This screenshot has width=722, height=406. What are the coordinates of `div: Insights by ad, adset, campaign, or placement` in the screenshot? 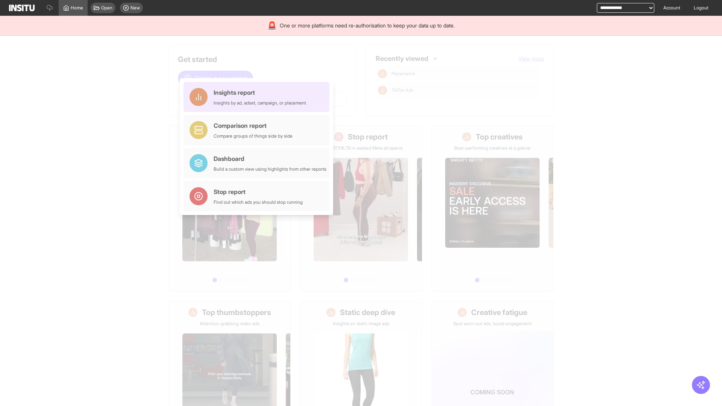 It's located at (260, 103).